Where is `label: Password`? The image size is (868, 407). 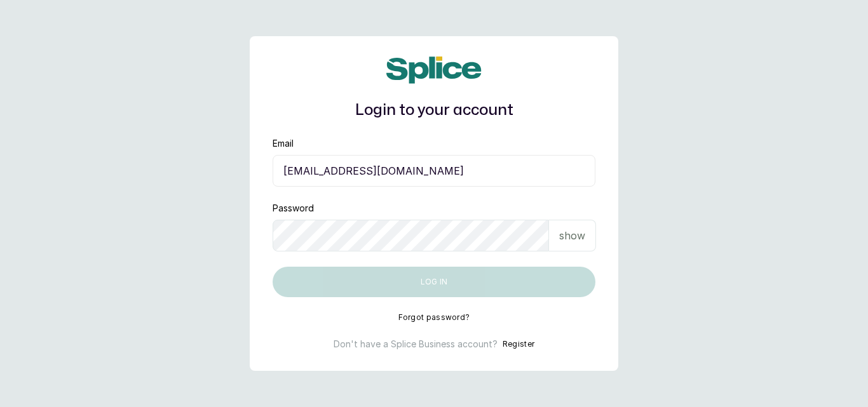
label: Password is located at coordinates (293, 209).